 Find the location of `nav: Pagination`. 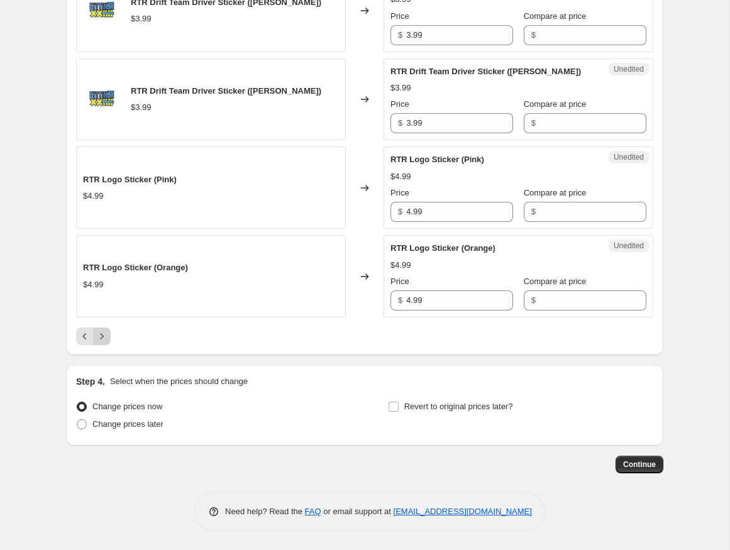

nav: Pagination is located at coordinates (93, 336).